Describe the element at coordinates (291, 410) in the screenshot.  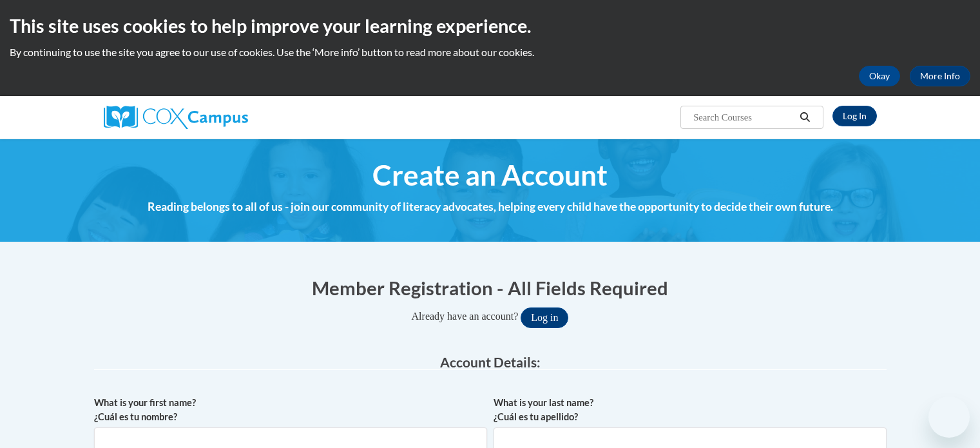
I see `label: What is your first name? ¿Cuál es tu nombre?` at that location.